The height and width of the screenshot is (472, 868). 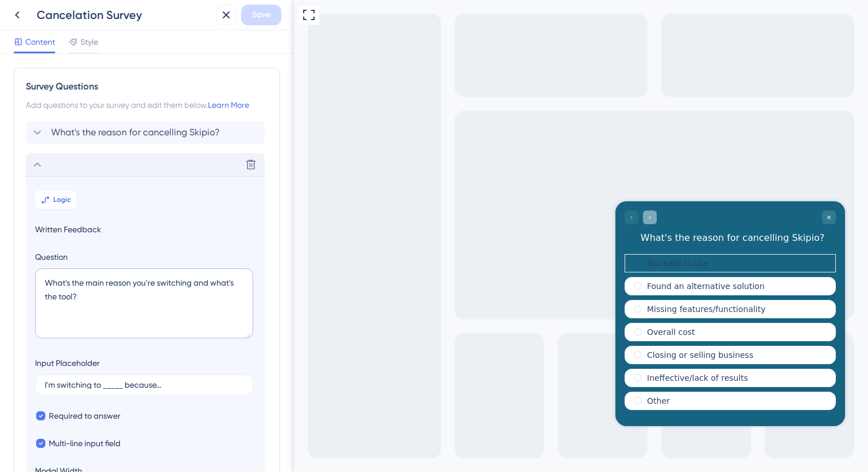 What do you see at coordinates (144, 385) in the screenshot?
I see `input: Type a placeholder` at bounding box center [144, 385].